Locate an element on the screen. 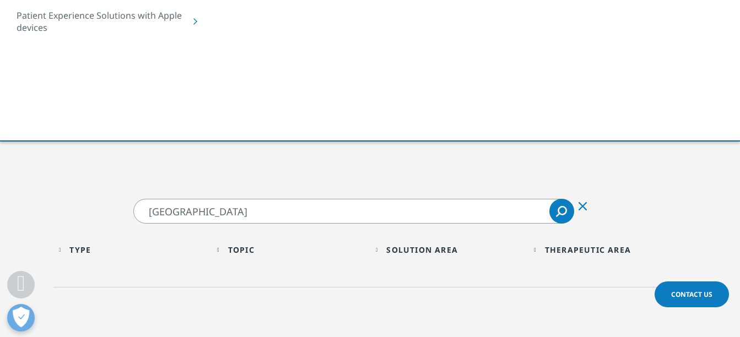 Image resolution: width=740 pixels, height=337 pixels. div: Type facet. is located at coordinates (80, 250).